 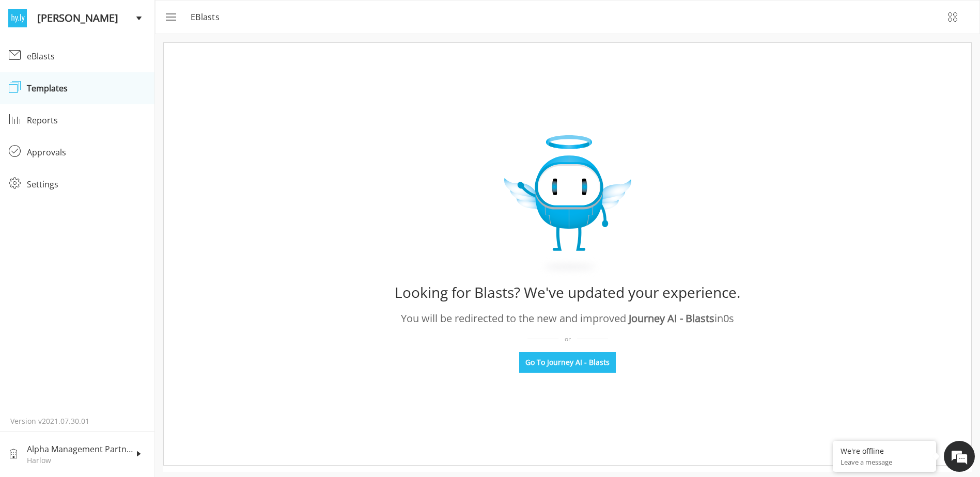 I want to click on div: Approvals, so click(x=86, y=153).